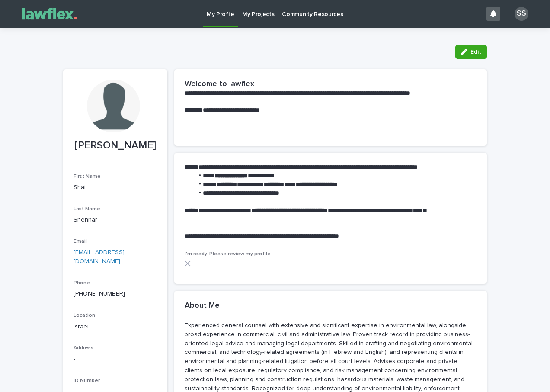 The height and width of the screenshot is (392, 550). I want to click on span: Edit, so click(476, 52).